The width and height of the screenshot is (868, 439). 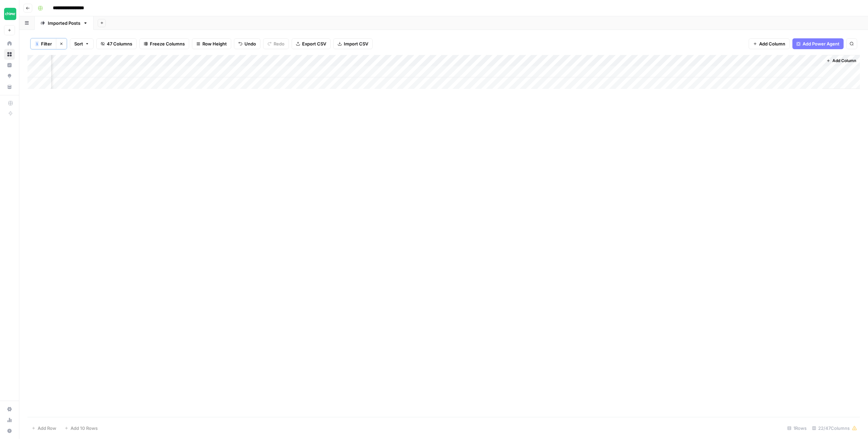 I want to click on img: Chime Logo, so click(x=10, y=14).